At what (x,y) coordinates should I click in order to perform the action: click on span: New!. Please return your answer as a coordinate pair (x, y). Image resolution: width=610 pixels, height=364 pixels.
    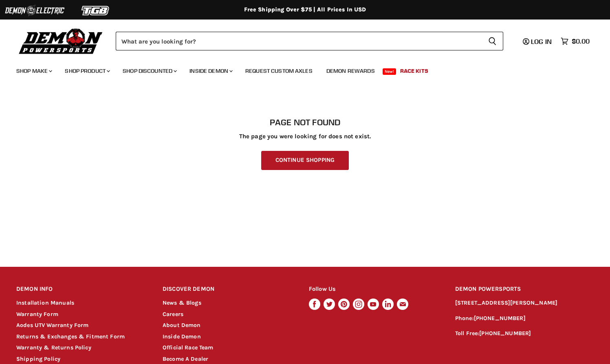
    Looking at the image, I should click on (390, 71).